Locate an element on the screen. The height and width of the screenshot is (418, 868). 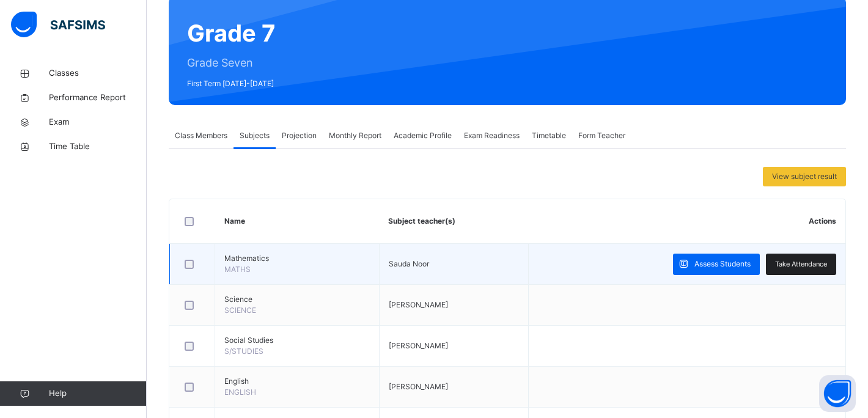
span: English is located at coordinates (297, 381).